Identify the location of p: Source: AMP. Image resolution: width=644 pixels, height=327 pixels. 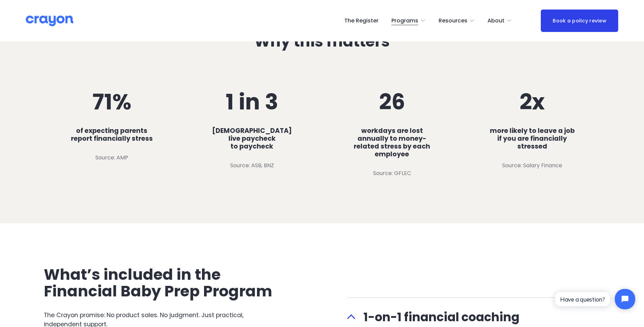
(112, 157).